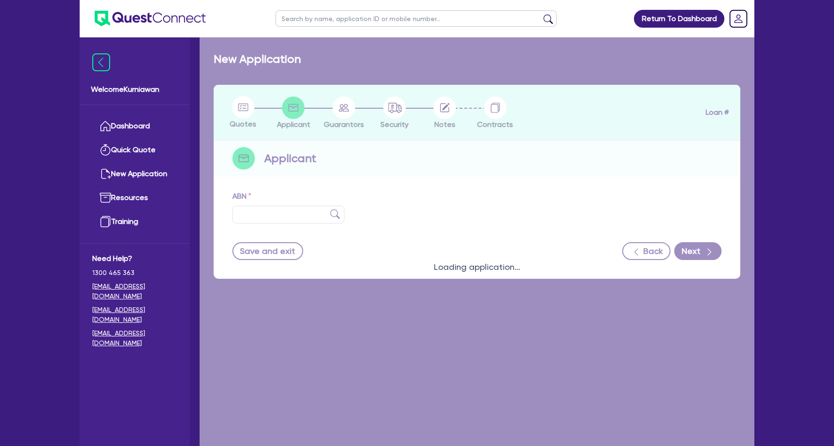 The width and height of the screenshot is (834, 446). Describe the element at coordinates (135, 273) in the screenshot. I see `span: 1300 465 363` at that location.